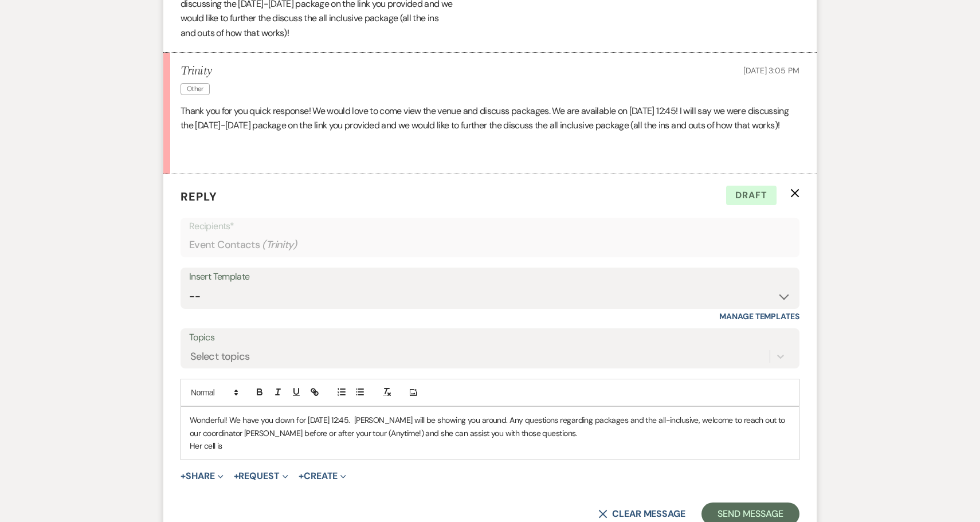 The width and height of the screenshot is (980, 522). Describe the element at coordinates (195, 89) in the screenshot. I see `span: Other` at that location.